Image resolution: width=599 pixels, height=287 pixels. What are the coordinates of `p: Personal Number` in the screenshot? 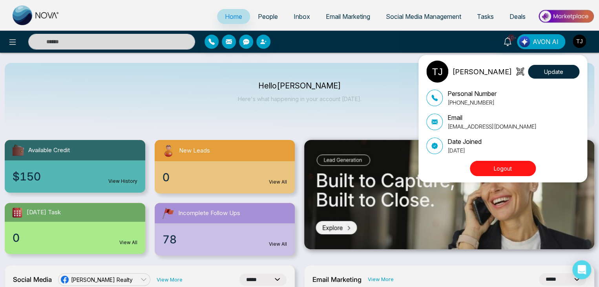 It's located at (472, 93).